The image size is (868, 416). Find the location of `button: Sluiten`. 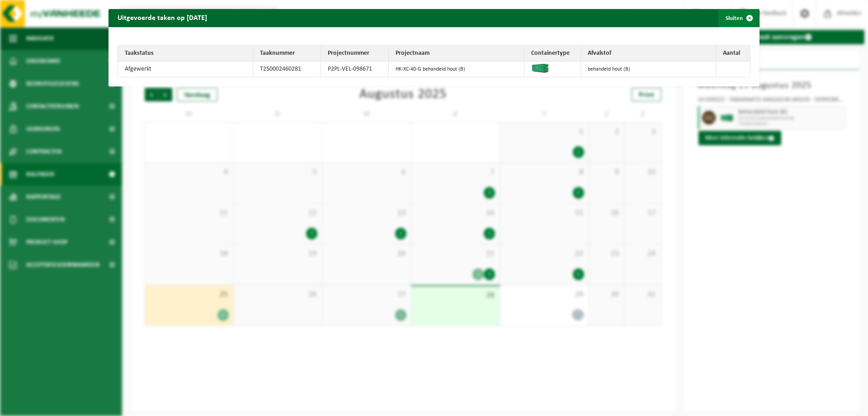

button: Sluiten is located at coordinates (739, 18).